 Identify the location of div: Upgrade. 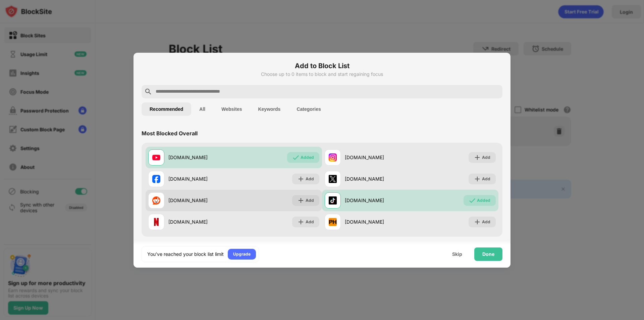
(242, 254).